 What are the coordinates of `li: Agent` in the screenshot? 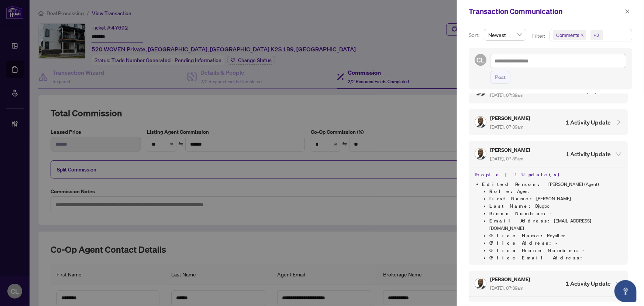 It's located at (555, 192).